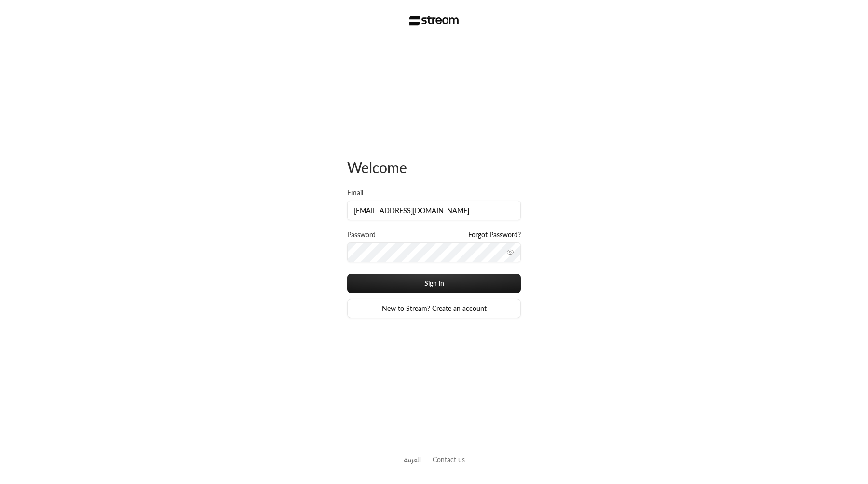 Image resolution: width=868 pixels, height=484 pixels. What do you see at coordinates (361, 235) in the screenshot?
I see `label: Password` at bounding box center [361, 235].